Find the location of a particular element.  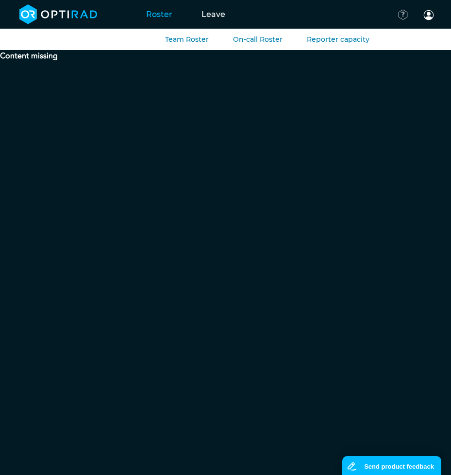

img: brand-opti-rad-logos-blue-and-white-d2f68631ba2948856bd03f2d395fb146ddc8fb01b4b6e9315ea85fa773367... is located at coordinates (58, 14).